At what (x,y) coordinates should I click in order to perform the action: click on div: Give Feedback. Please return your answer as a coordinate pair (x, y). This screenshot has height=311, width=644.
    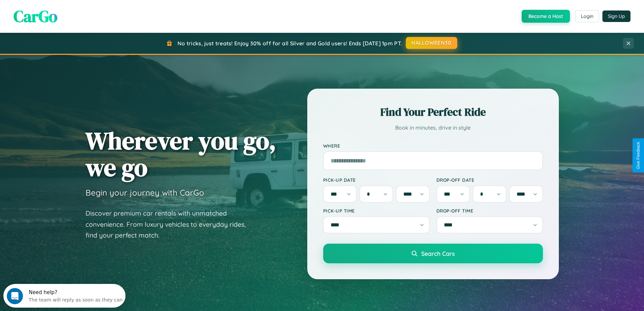
    Looking at the image, I should click on (638, 155).